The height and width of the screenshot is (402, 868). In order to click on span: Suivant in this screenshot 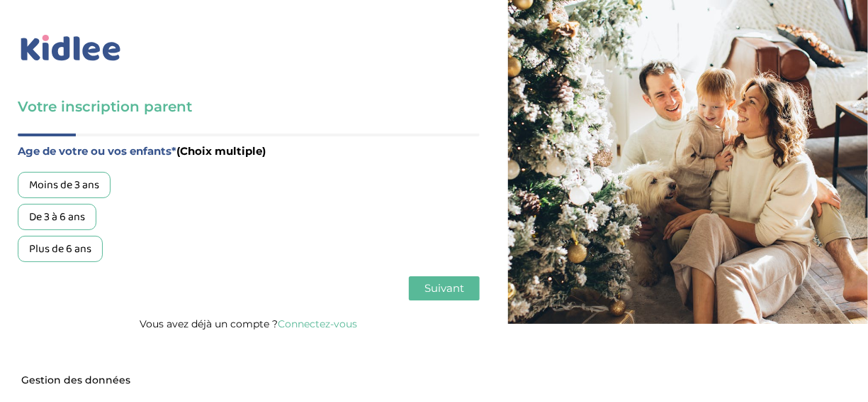, I will do `click(444, 288)`.